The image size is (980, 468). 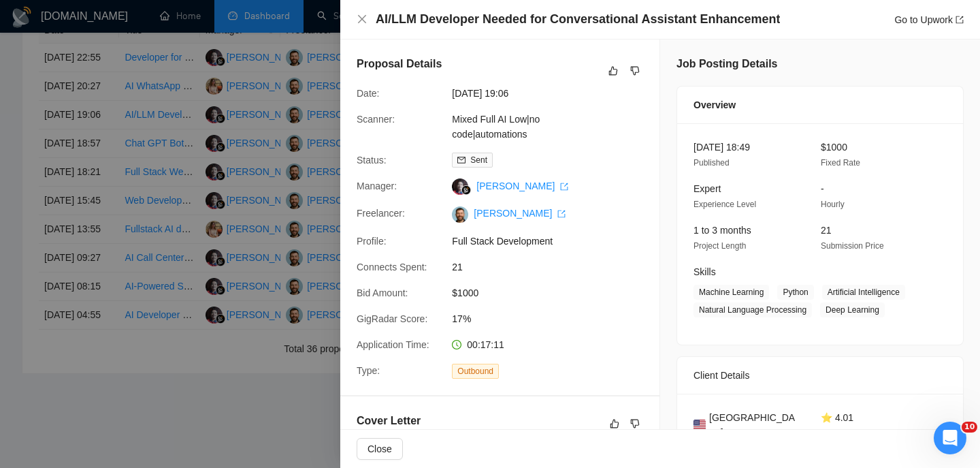 What do you see at coordinates (496, 126) in the screenshot?
I see `a: Mixed Full AI Low|no code|automations` at bounding box center [496, 126].